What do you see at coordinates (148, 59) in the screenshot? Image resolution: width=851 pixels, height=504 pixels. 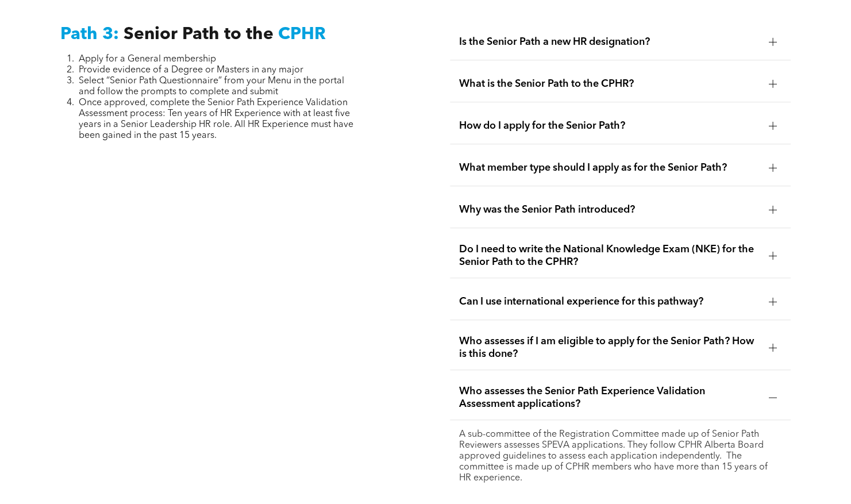 I see `span: Apply for a General membership` at bounding box center [148, 59].